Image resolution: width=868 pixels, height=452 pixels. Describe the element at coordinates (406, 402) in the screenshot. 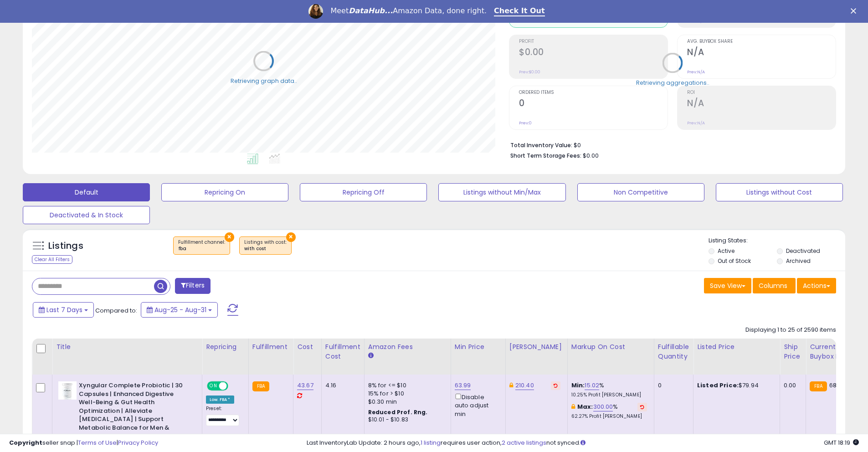

I see `div: $0.30 min` at that location.